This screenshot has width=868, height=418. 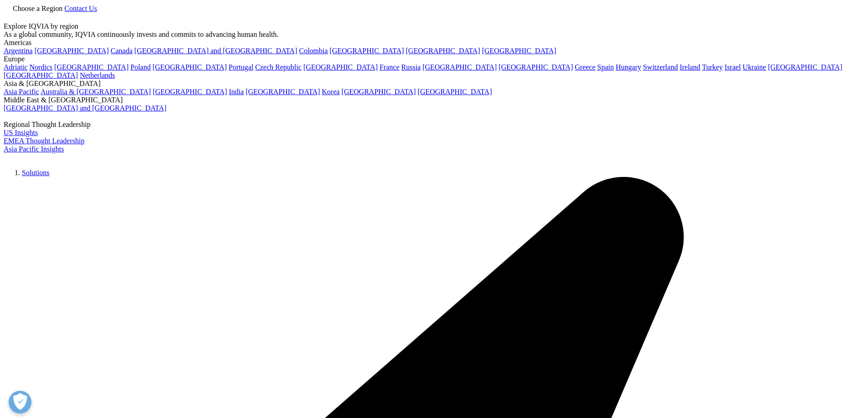 I want to click on a: Russia, so click(x=411, y=67).